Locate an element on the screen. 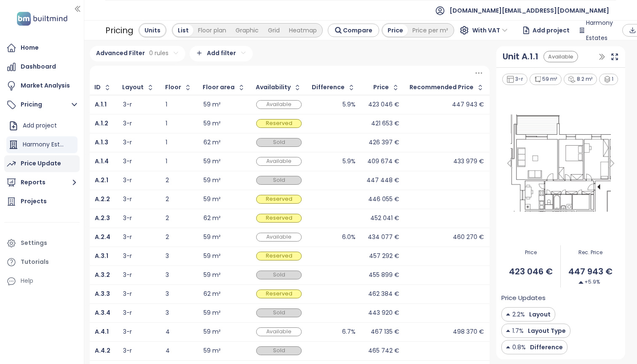 This screenshot has height=364, width=637. a: Price Update is located at coordinates (42, 164).